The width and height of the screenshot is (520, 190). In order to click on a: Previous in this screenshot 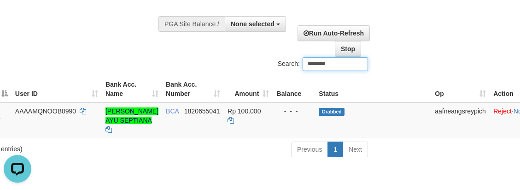, I will do `click(309, 149)`.